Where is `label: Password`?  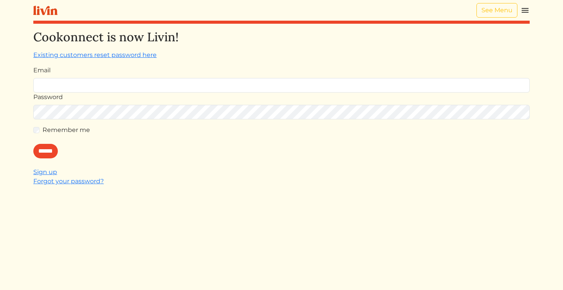
label: Password is located at coordinates (48, 97).